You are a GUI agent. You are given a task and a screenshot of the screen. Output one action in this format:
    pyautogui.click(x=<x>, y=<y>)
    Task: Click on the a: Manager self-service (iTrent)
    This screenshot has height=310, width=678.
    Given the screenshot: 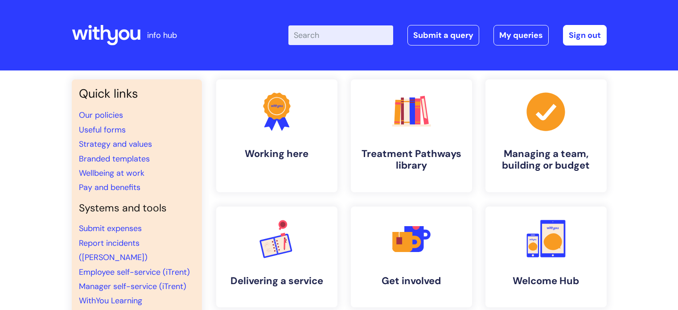 What is the action you would take?
    pyautogui.click(x=132, y=286)
    